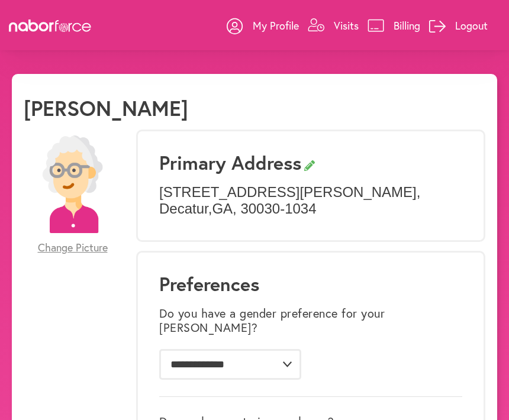  Describe the element at coordinates (471, 25) in the screenshot. I see `p: Logout` at that location.